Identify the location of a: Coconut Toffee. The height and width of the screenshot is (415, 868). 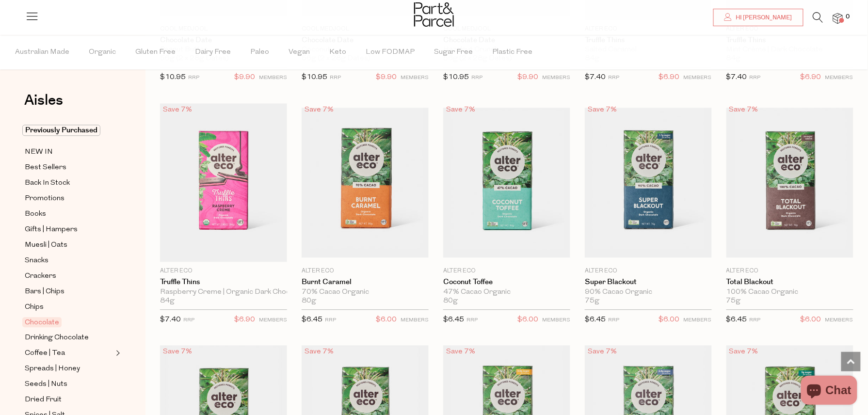
(507, 283).